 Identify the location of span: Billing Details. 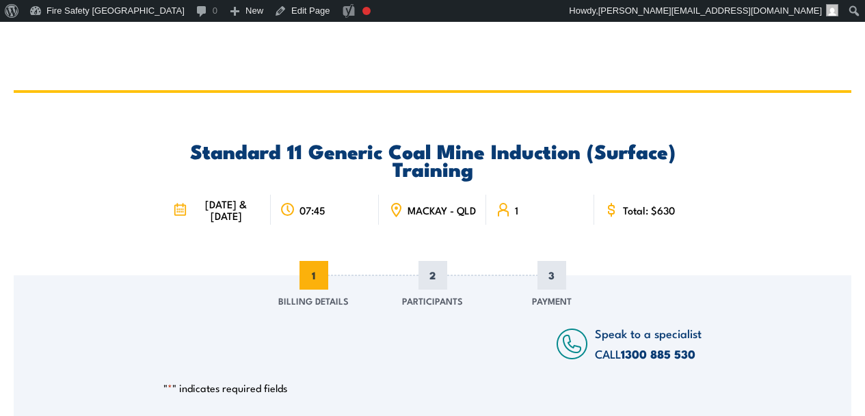
(313, 301).